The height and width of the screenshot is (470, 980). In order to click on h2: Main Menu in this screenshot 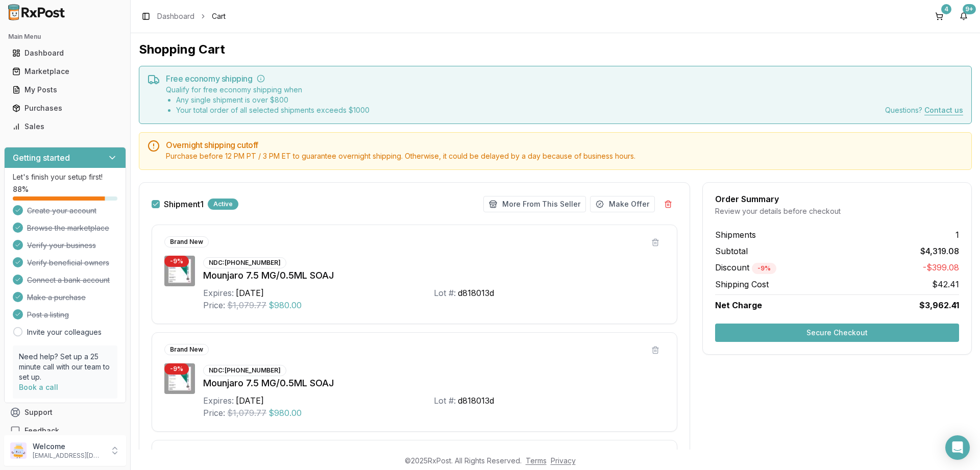, I will do `click(65, 36)`.